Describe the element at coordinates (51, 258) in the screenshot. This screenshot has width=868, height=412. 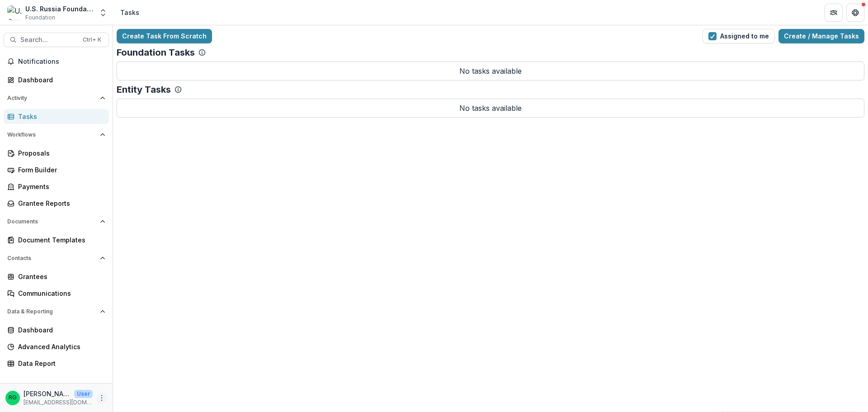
I see `span: Contacts` at that location.